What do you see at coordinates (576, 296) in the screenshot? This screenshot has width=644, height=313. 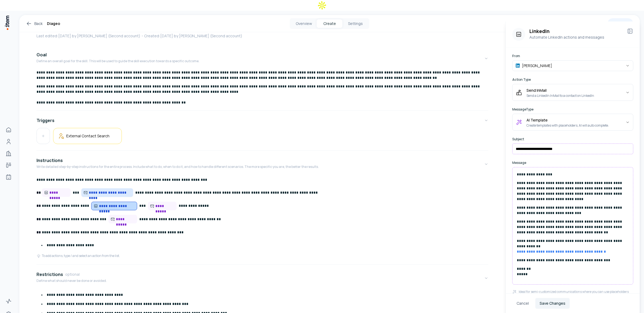 I see `p: Ideal for semi-customized communications where you can use placeholders like {{first_name}} or {{...` at bounding box center [576, 296].